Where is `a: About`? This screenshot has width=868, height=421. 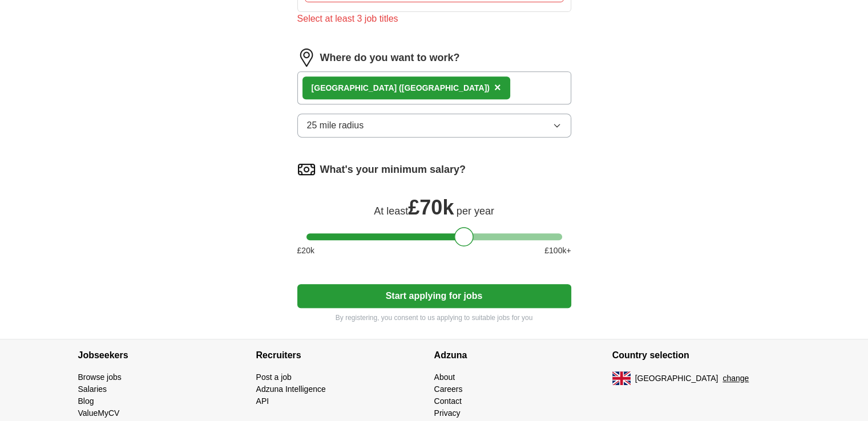
a: About is located at coordinates (445, 377).